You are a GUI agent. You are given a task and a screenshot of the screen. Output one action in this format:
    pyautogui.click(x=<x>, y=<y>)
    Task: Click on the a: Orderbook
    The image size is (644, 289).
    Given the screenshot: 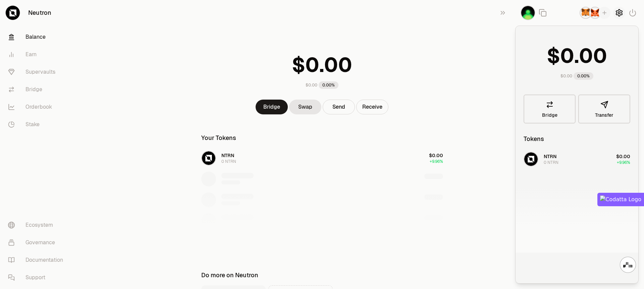 What is the action you would take?
    pyautogui.click(x=38, y=107)
    